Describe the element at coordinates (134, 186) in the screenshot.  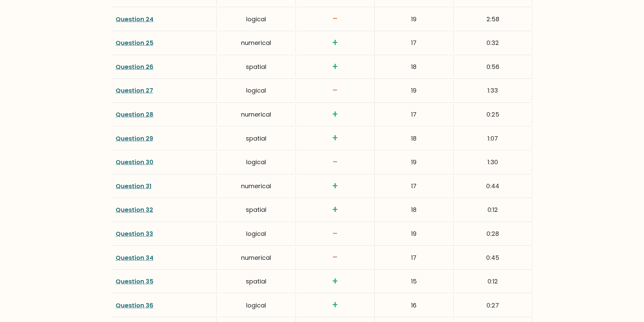
I see `a: Question 31` at that location.